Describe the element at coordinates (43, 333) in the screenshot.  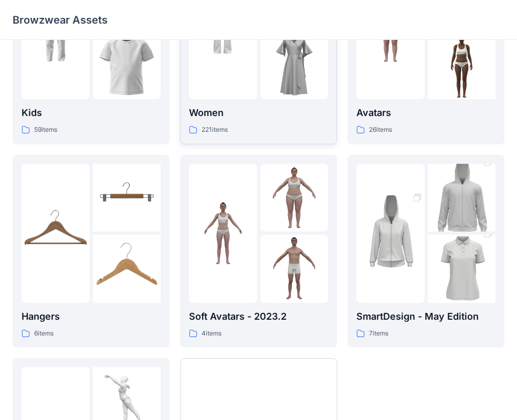
I see `p: 6 items` at that location.